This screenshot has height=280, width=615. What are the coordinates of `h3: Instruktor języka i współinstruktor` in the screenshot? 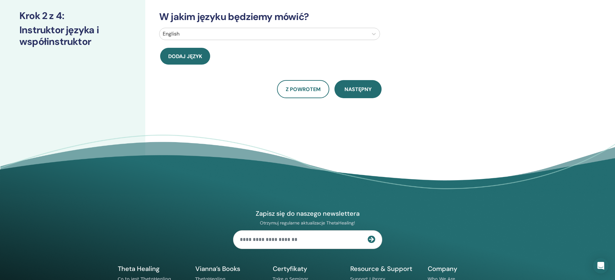 It's located at (73, 36).